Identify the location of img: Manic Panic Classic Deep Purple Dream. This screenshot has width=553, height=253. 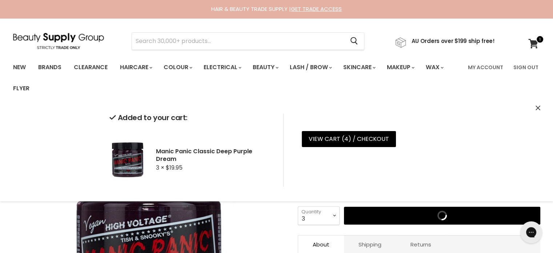
(128, 159).